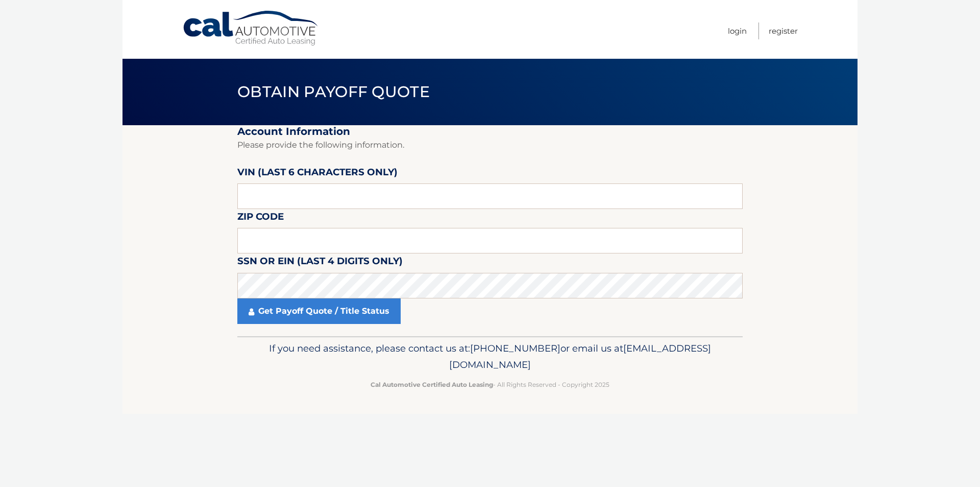 This screenshot has width=980, height=487. What do you see at coordinates (261, 218) in the screenshot?
I see `label: Zip Code` at bounding box center [261, 218].